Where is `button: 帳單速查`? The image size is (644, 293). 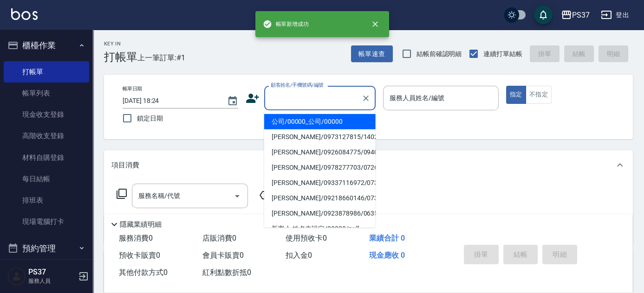
button: 帳單速查 is located at coordinates (372, 54).